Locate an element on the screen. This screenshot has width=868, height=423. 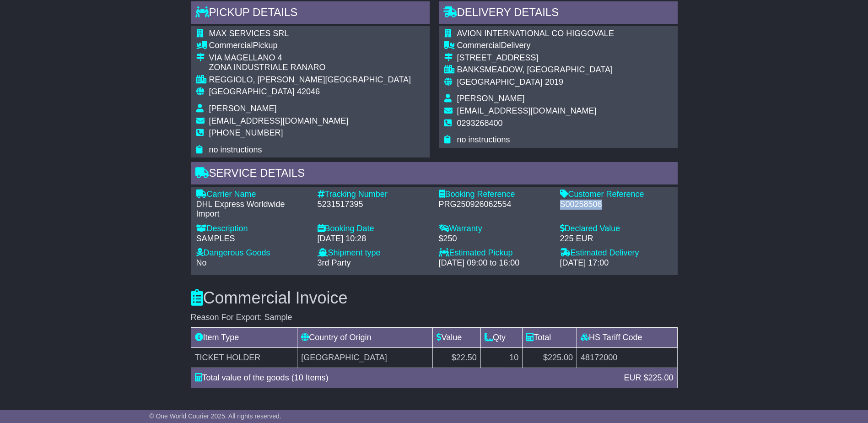
span: 3rd Party is located at coordinates (334, 263).